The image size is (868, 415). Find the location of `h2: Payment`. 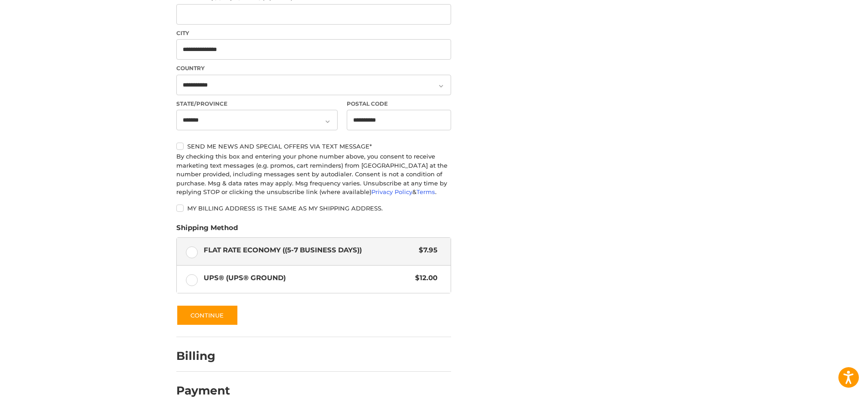

h2: Payment is located at coordinates (203, 390).